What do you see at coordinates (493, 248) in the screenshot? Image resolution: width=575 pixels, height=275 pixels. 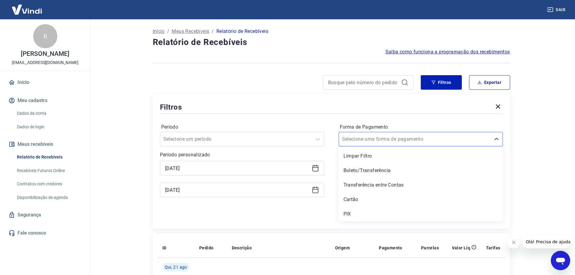 I see `p: Tarifas` at bounding box center [493, 248].